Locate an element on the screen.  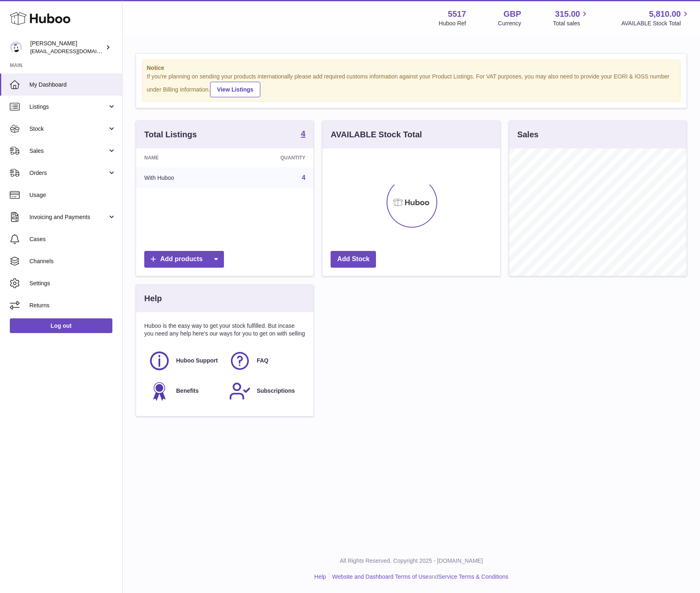
strong: Notice is located at coordinates (411, 68).